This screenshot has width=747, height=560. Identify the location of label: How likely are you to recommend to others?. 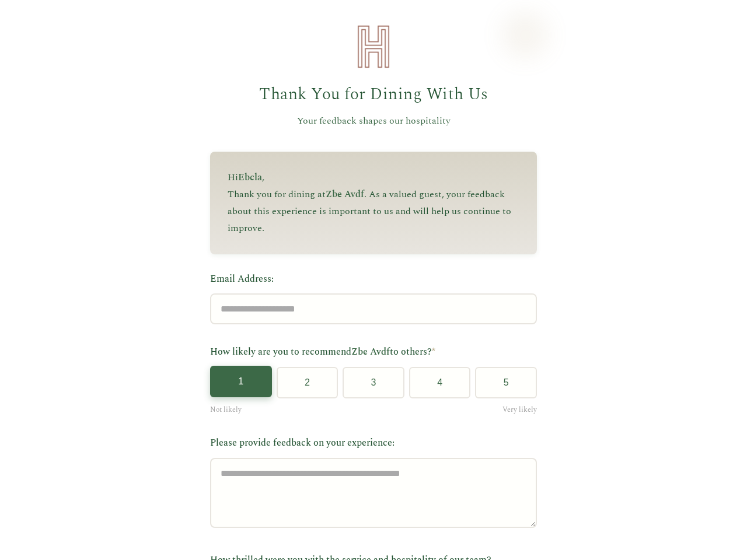
(373, 352).